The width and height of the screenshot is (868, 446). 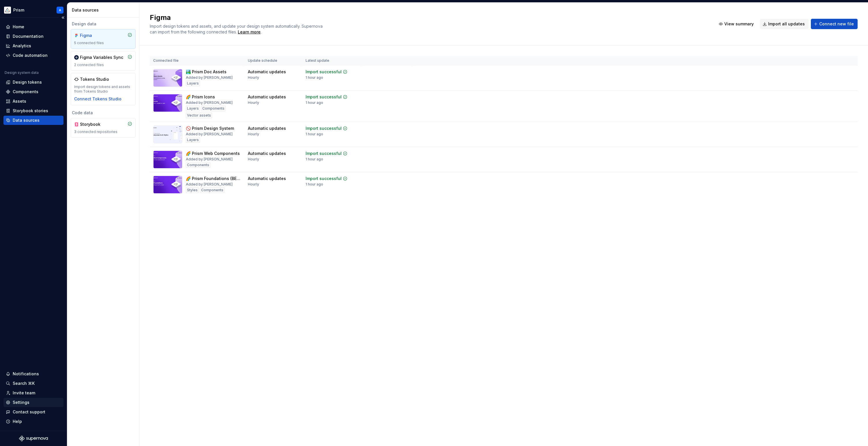 What do you see at coordinates (17, 421) in the screenshot?
I see `div: Help` at bounding box center [17, 421].